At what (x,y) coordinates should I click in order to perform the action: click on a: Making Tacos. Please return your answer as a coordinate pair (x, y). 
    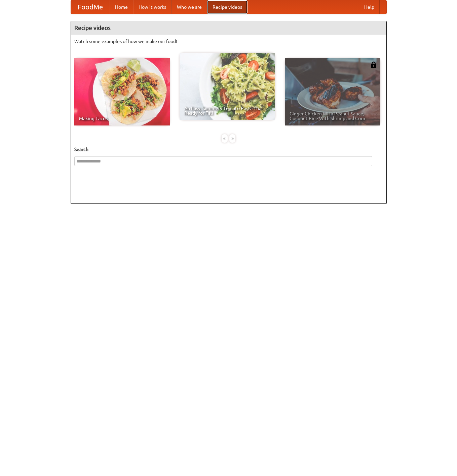
    Looking at the image, I should click on (122, 92).